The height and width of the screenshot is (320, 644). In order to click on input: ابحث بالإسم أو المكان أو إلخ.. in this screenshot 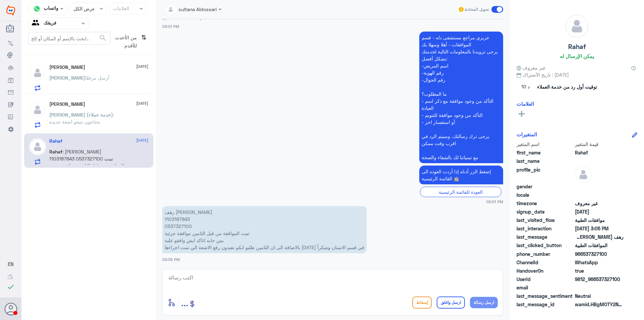, I will do `click(69, 38)`.